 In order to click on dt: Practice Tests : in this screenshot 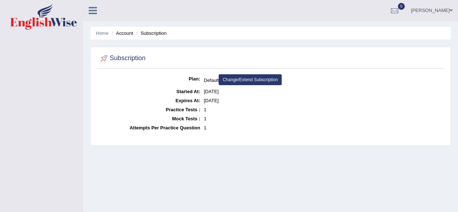, I will do `click(149, 109)`.